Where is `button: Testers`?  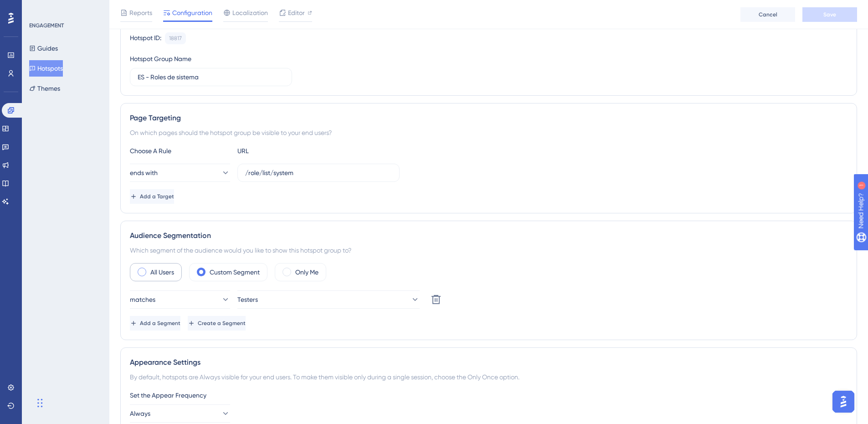
button: Testers is located at coordinates (328, 300).